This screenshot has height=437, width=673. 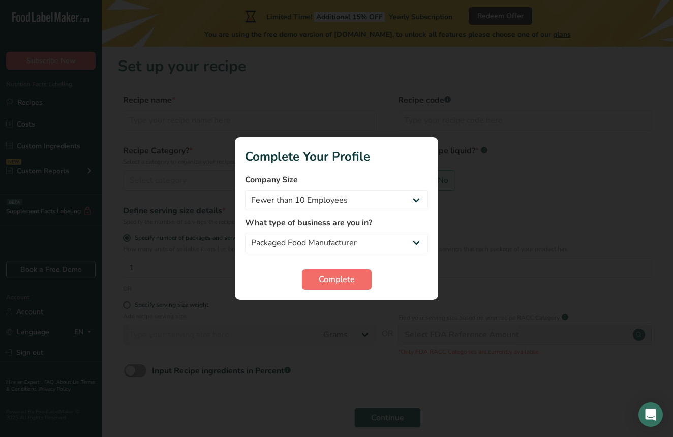 I want to click on span: Complete, so click(x=336, y=279).